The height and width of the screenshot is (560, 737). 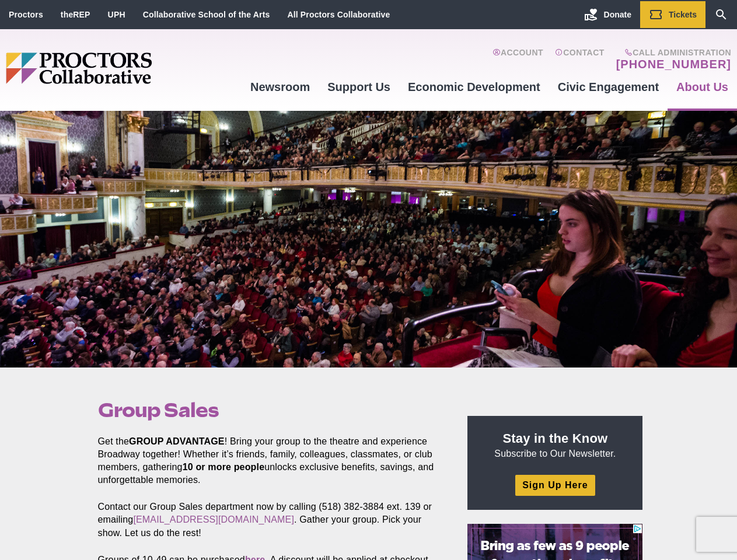 I want to click on a: Tickets, so click(x=672, y=14).